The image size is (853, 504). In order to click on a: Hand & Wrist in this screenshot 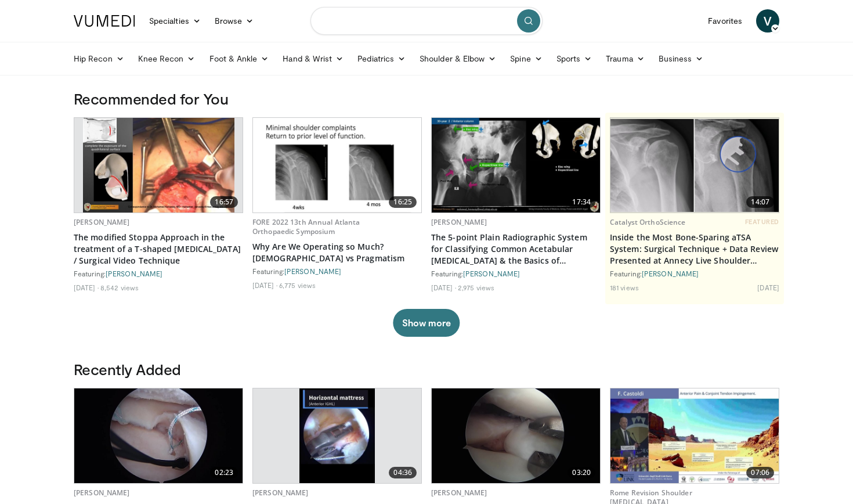, I will do `click(313, 58)`.